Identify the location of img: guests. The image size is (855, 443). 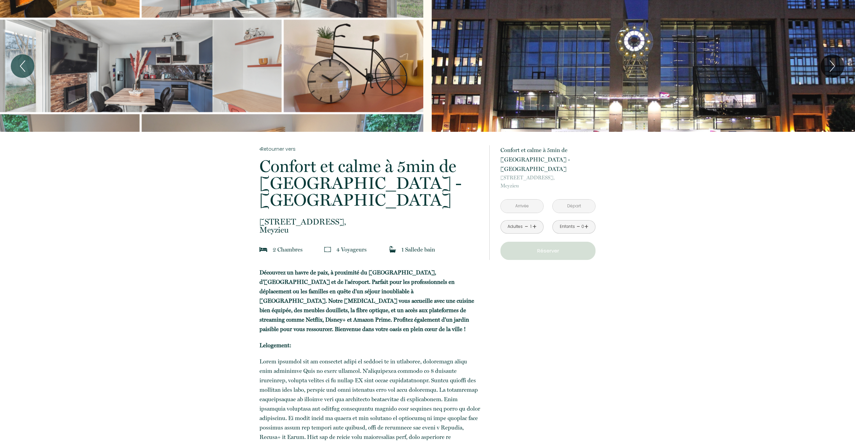
(328, 249).